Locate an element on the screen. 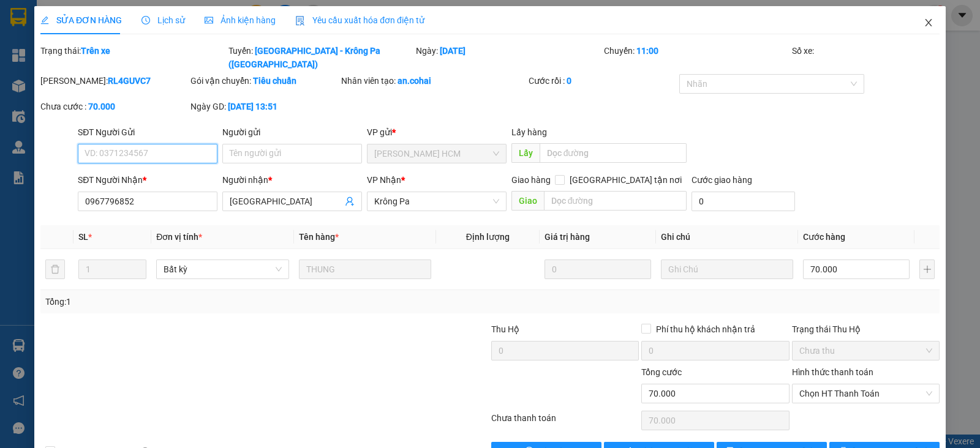 The image size is (980, 448). span: Chọn HT Thanh Toán is located at coordinates (865, 394).